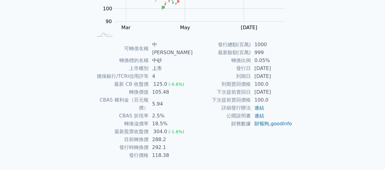 The width and height of the screenshot is (385, 170). What do you see at coordinates (160, 84) in the screenshot?
I see `div: 125.0` at bounding box center [160, 84].